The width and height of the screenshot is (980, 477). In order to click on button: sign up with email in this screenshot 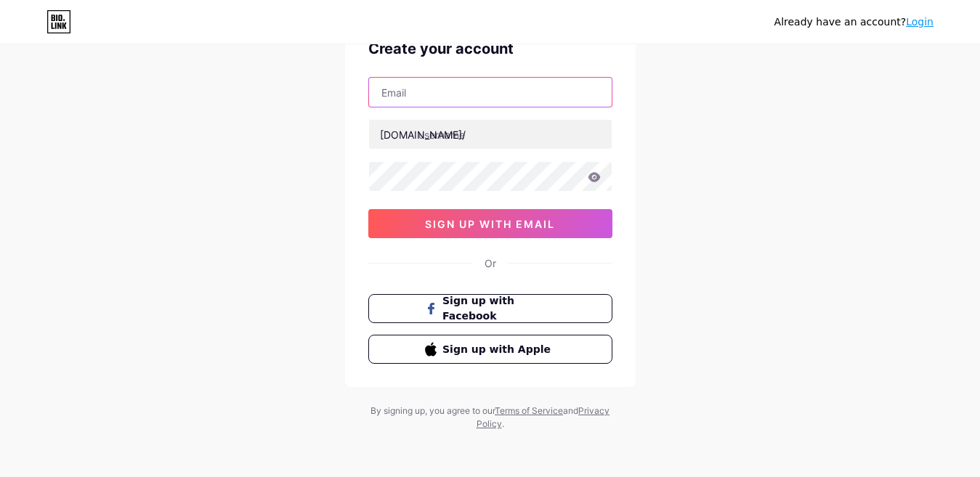, I will do `click(490, 224)`.